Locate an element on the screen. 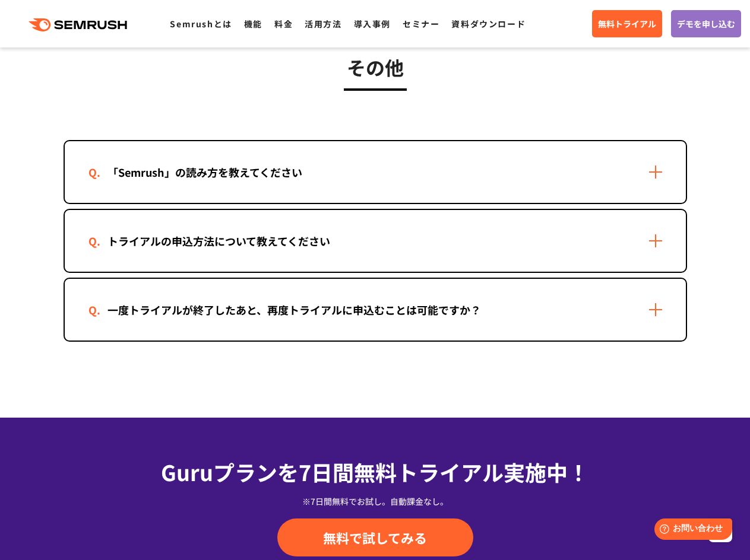 Image resolution: width=750 pixels, height=560 pixels. a: セミナー is located at coordinates (421, 24).